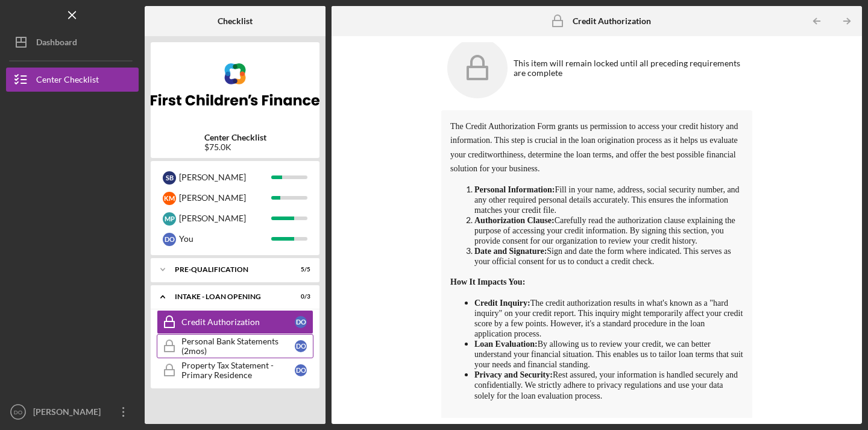  I want to click on div: Credit Authorization, so click(238, 322).